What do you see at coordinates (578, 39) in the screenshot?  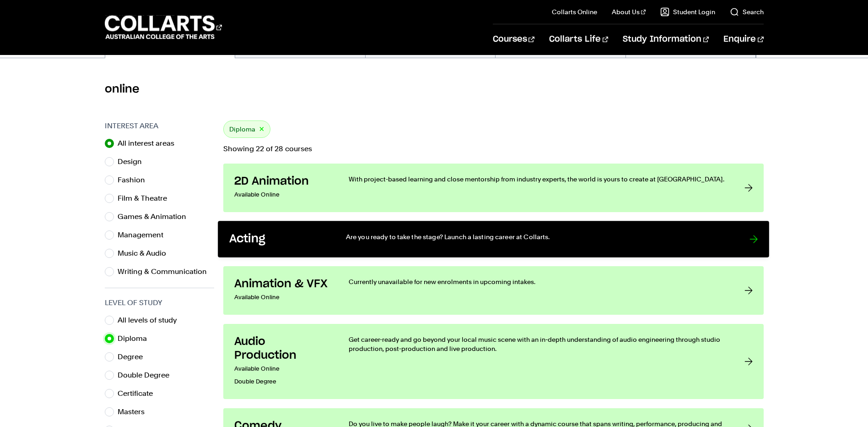 I see `a: Collarts Life` at bounding box center [578, 39].